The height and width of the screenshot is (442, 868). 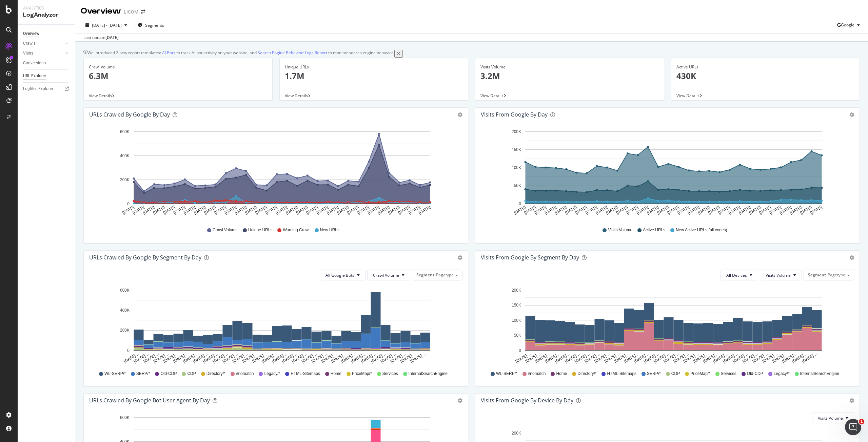 I want to click on div: URLs Crawled by Google bot User Agent By Day, so click(x=150, y=400).